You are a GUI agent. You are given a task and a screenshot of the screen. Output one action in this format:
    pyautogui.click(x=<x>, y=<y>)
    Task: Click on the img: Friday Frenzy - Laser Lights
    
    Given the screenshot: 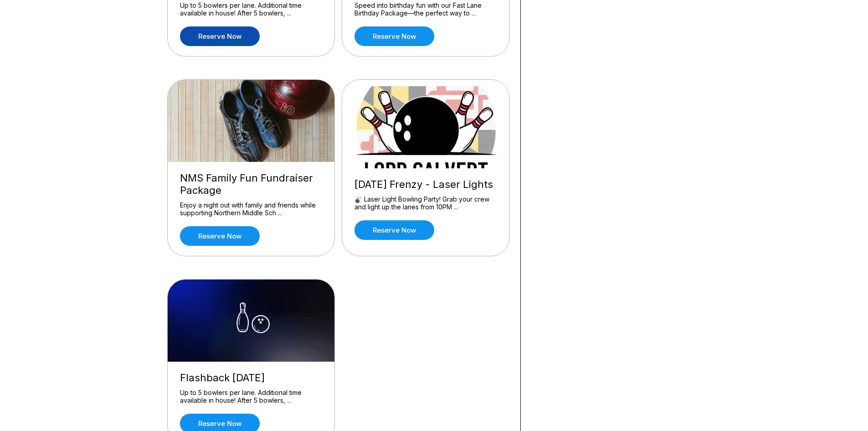 What is the action you would take?
    pyautogui.click(x=426, y=128)
    